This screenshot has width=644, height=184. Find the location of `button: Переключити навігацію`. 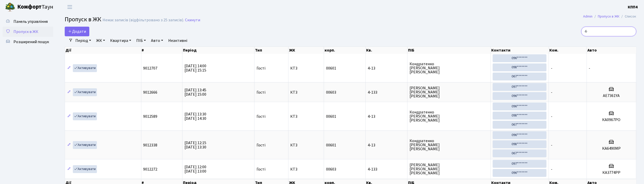

button: Переключити навігацію is located at coordinates (70, 7).